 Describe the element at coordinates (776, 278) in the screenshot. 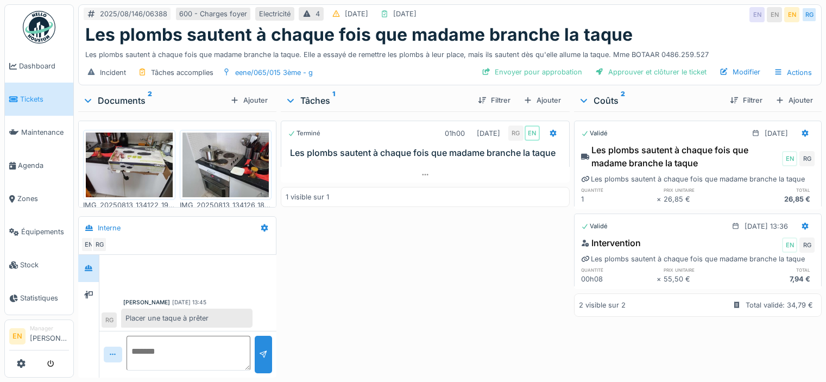

I see `div: 7,94 €` at that location.